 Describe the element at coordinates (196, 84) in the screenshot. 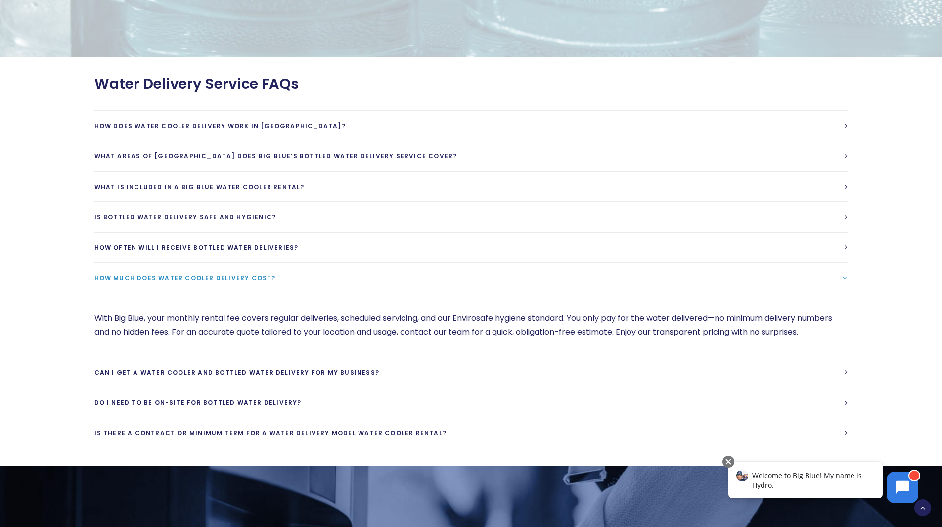

I see `span: Water Delivery Service FAQs` at that location.